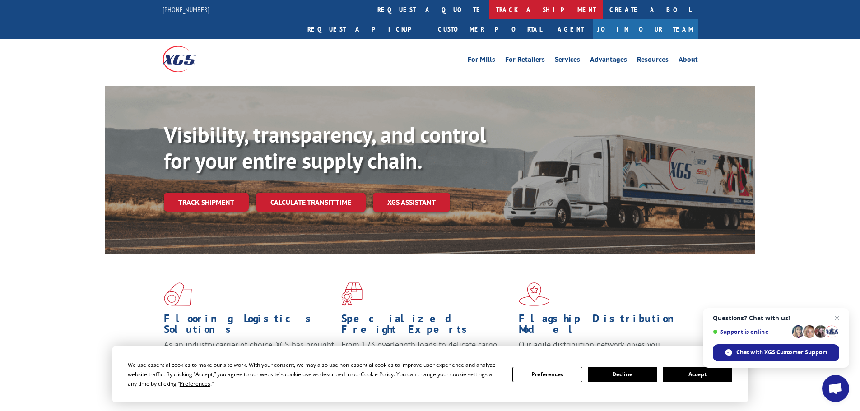 The width and height of the screenshot is (860, 411). What do you see at coordinates (688, 61) in the screenshot?
I see `a: About` at bounding box center [688, 61].